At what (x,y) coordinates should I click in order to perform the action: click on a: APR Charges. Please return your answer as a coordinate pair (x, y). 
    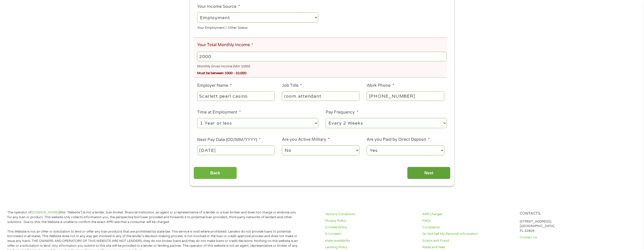
    Looking at the image, I should click on (467, 215).